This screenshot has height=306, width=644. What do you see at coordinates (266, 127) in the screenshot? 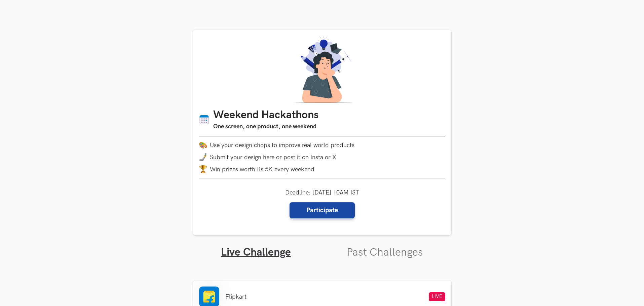
I see `h3: One screen, one product, one weekend` at bounding box center [266, 127].